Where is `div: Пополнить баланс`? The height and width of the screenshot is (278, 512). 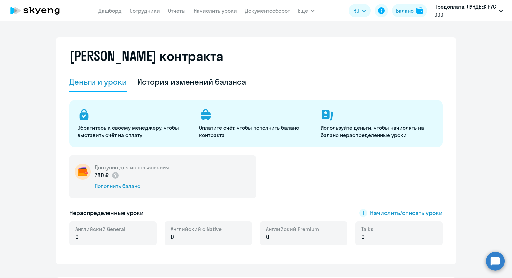
div: Пополнить баланс is located at coordinates (132, 186).